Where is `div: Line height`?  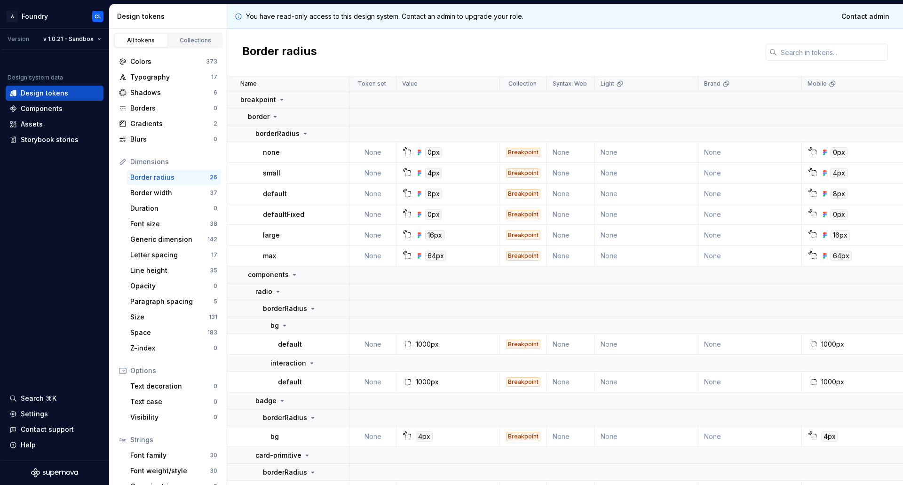 div: Line height is located at coordinates (170, 271).